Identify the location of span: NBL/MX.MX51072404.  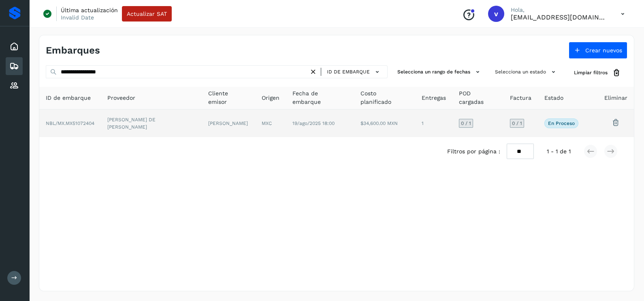
(70, 123).